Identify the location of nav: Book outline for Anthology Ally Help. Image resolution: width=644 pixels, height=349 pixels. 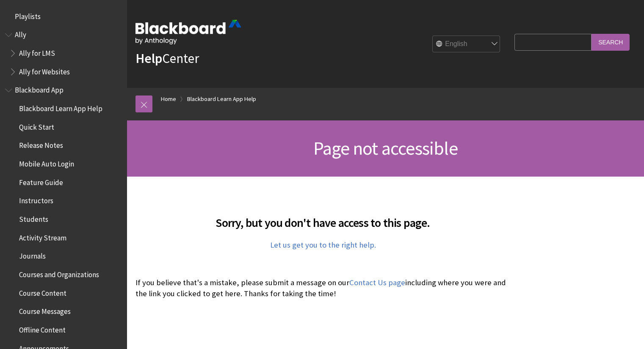
(64, 54).